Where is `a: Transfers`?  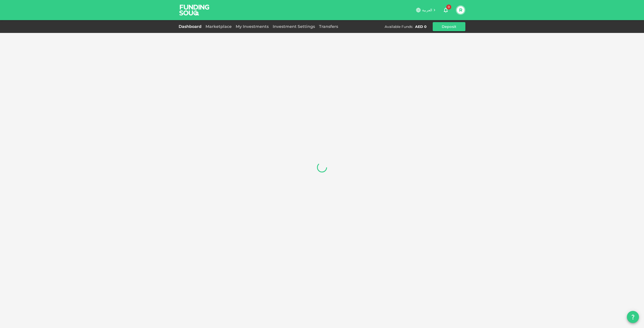
a: Transfers is located at coordinates (329, 26).